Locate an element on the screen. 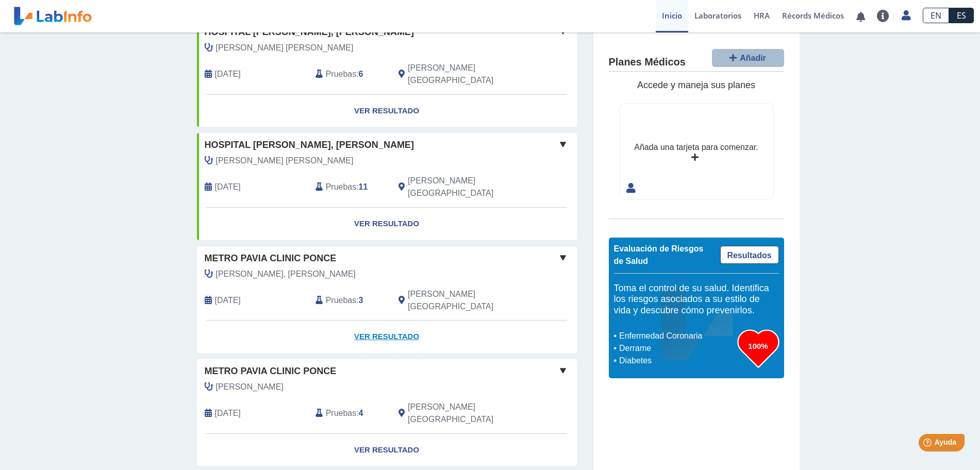 The width and height of the screenshot is (980, 470). span: Di Marco, Anna is located at coordinates (250, 387).